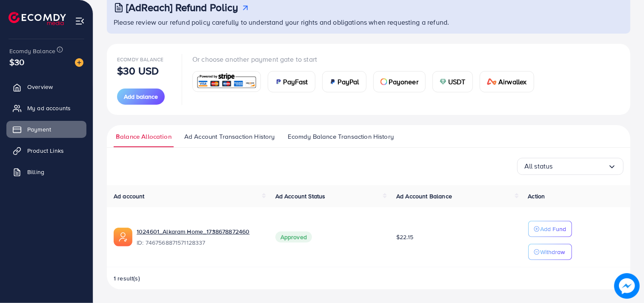 The width and height of the screenshot is (644, 303). What do you see at coordinates (143, 137) in the screenshot?
I see `span: Balance Allocation` at bounding box center [143, 137].